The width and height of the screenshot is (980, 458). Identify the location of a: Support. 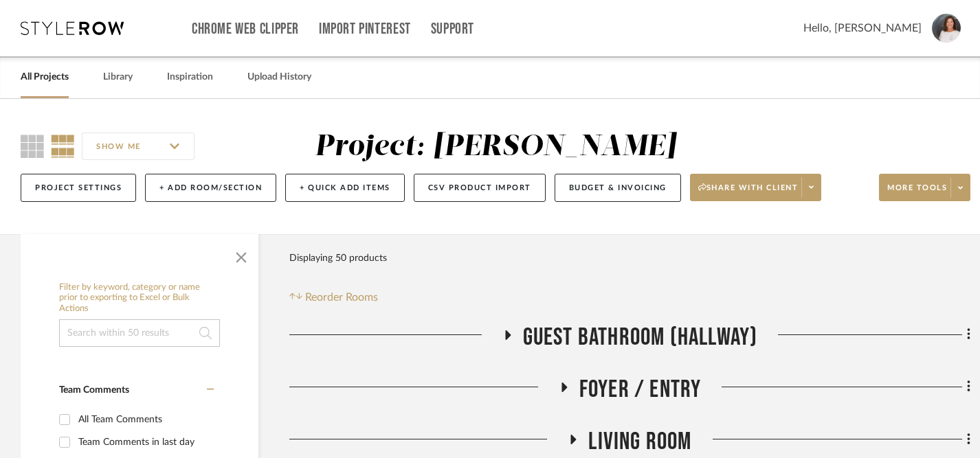
(453, 29).